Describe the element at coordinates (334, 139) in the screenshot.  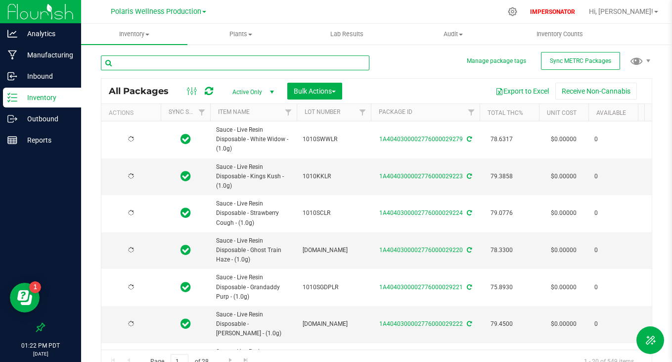
I see `span: 1010SWWLR` at that location.